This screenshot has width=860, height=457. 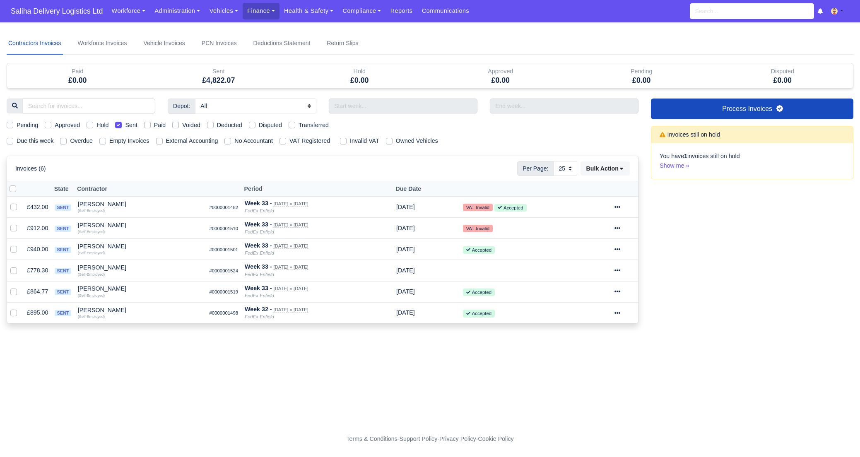 I want to click on a: Reports, so click(x=401, y=11).